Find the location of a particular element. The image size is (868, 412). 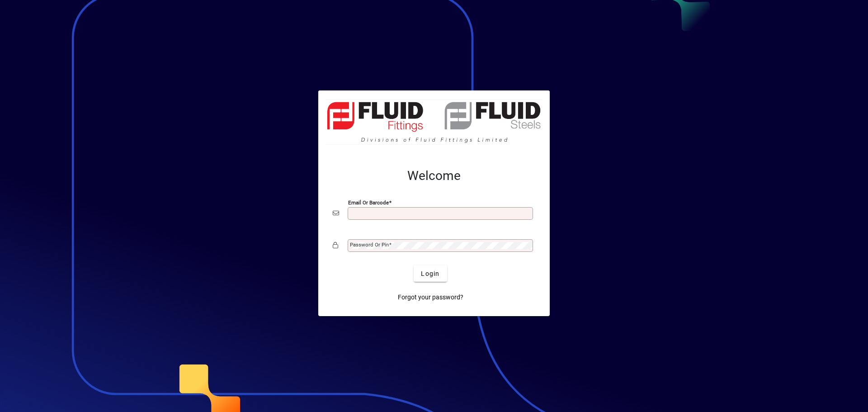

span: Forgot your password? is located at coordinates (431, 297).